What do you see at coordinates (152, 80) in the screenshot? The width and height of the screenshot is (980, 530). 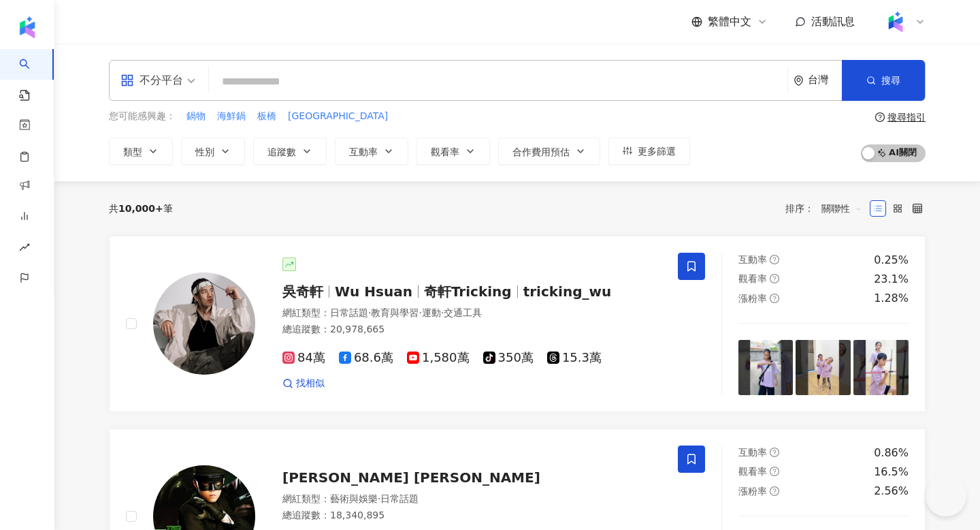 I see `div: 不分平台` at bounding box center [152, 80].